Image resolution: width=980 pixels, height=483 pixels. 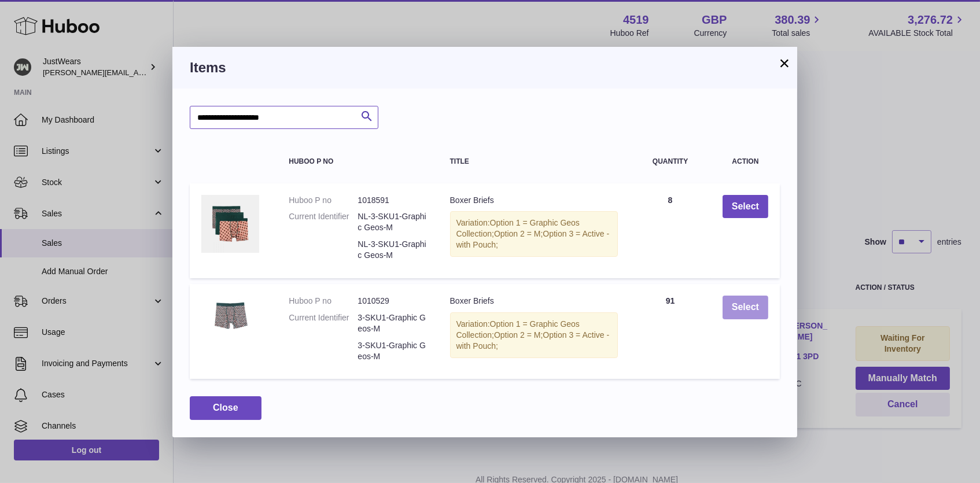 I want to click on dd: 1010529, so click(x=392, y=301).